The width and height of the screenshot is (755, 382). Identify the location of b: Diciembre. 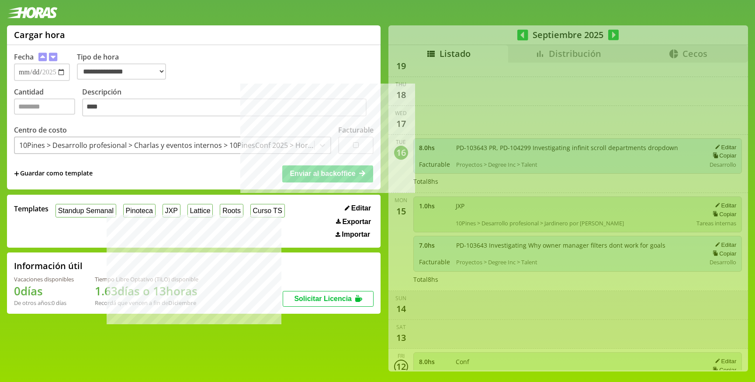
(182, 303).